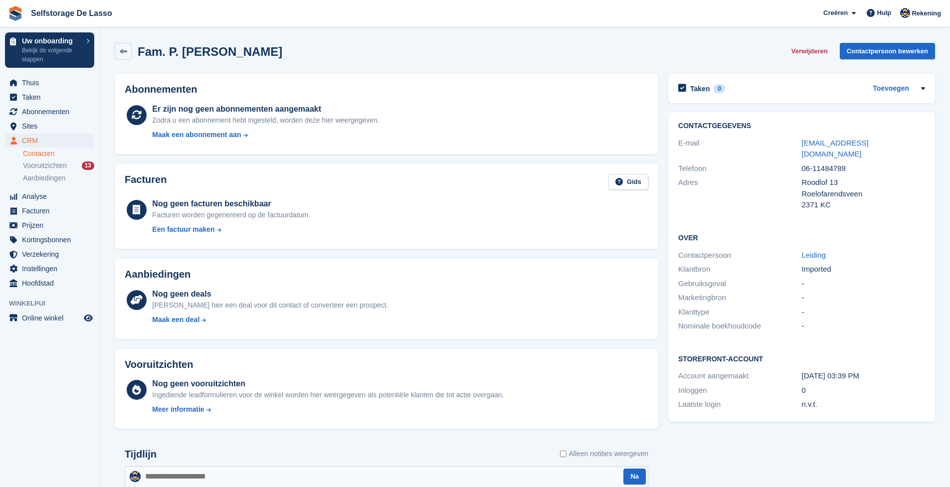 The image size is (950, 487). What do you see at coordinates (884, 13) in the screenshot?
I see `span: Hulp` at bounding box center [884, 13].